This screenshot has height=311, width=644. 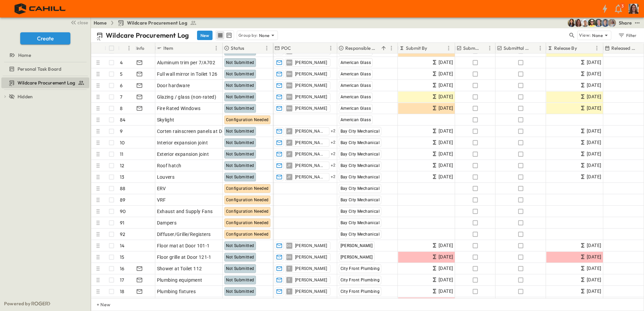 I want to click on a: Home, so click(x=44, y=55).